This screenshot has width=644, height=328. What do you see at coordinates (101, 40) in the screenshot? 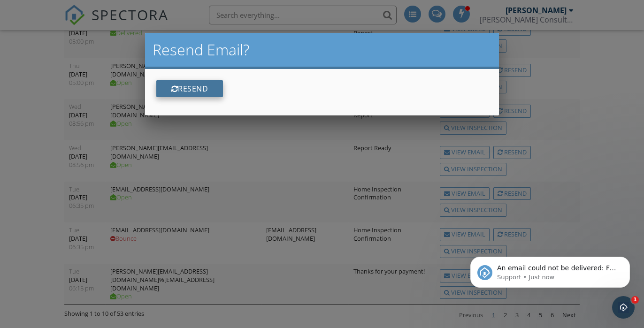
I see `p: Message from Support, sent Just now` at bounding box center [101, 40].